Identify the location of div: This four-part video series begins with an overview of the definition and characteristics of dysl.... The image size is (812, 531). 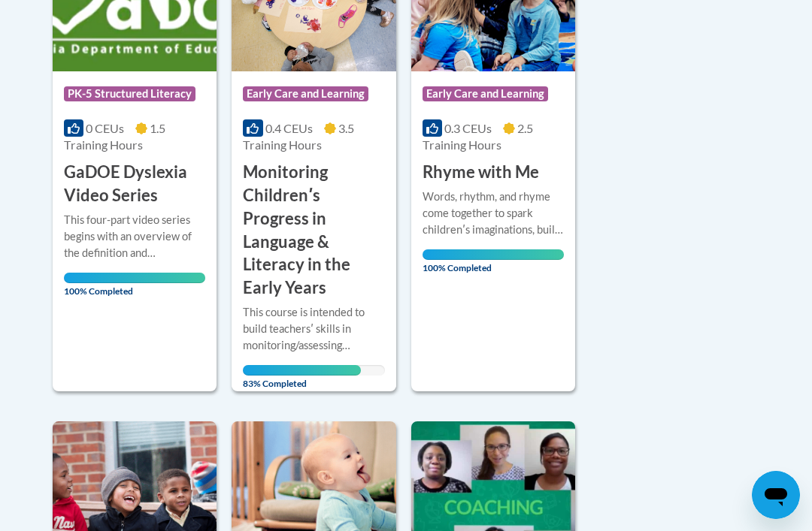
(135, 236).